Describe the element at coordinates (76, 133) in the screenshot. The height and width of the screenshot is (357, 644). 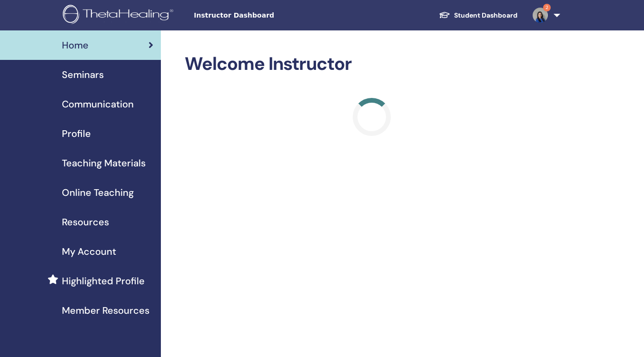
I see `span: Profile` at that location.